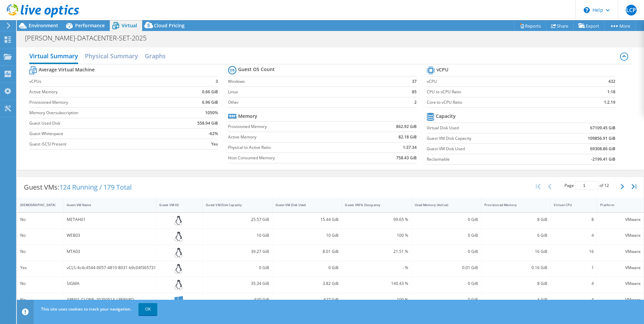 The image size is (644, 324). I want to click on b: 862.92 GiB, so click(406, 127).